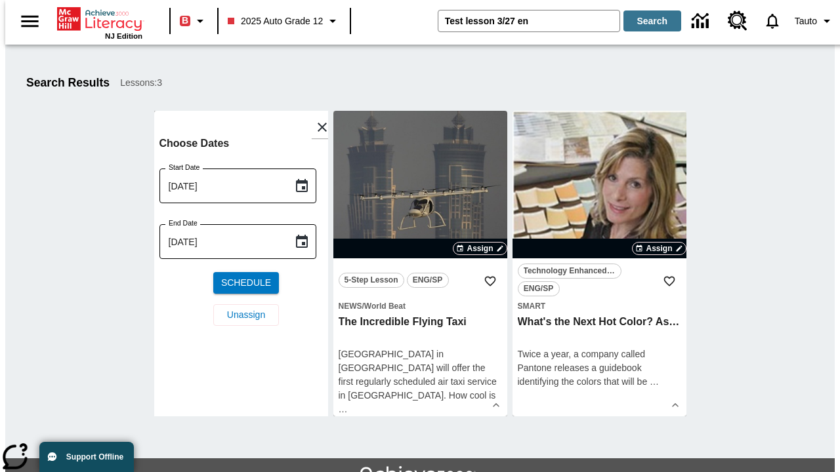  What do you see at coordinates (371, 280) in the screenshot?
I see `button: 5-Step Lesson` at bounding box center [371, 280].